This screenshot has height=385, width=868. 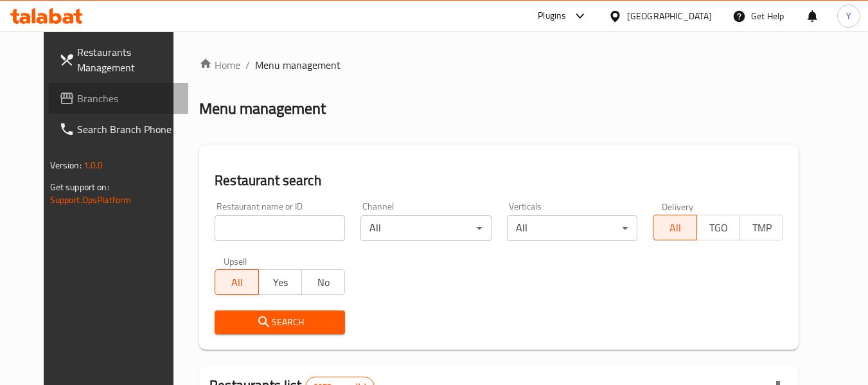 What do you see at coordinates (279, 322) in the screenshot?
I see `span: Search` at bounding box center [279, 322].